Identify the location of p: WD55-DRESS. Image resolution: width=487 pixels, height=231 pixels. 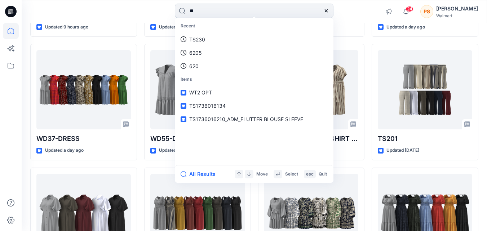
(197, 139).